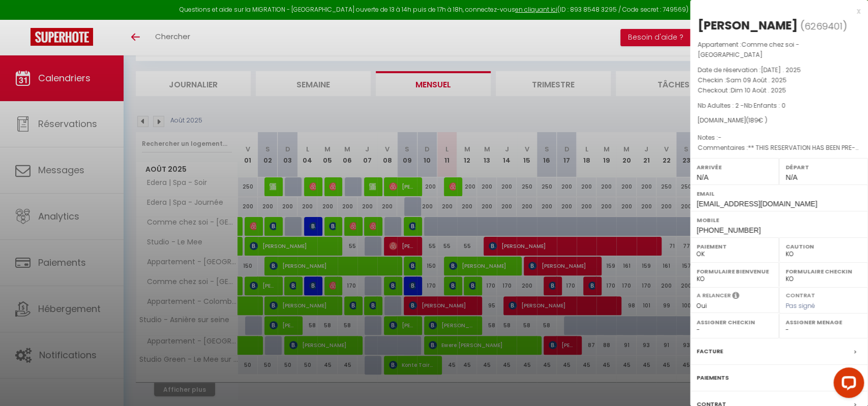 This screenshot has height=406, width=868. Describe the element at coordinates (23, 19) in the screenshot. I see `button: Open LiveChat chat widget` at that location.